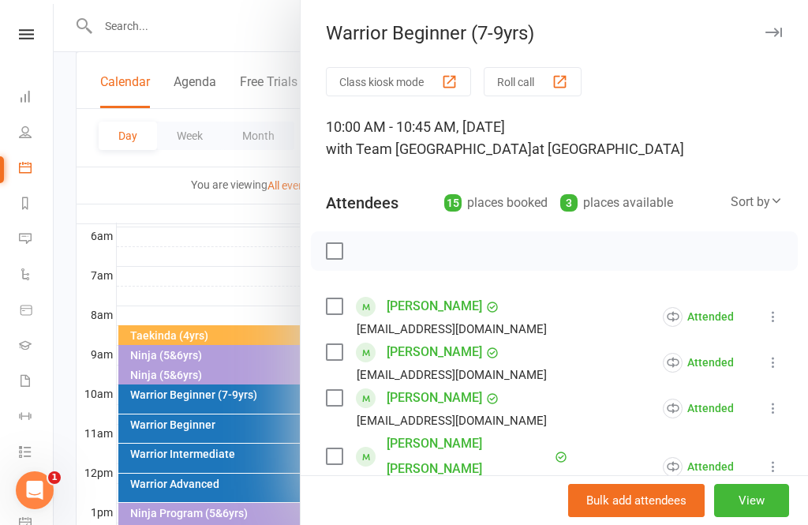  I want to click on a: Dashboard, so click(36, 98).